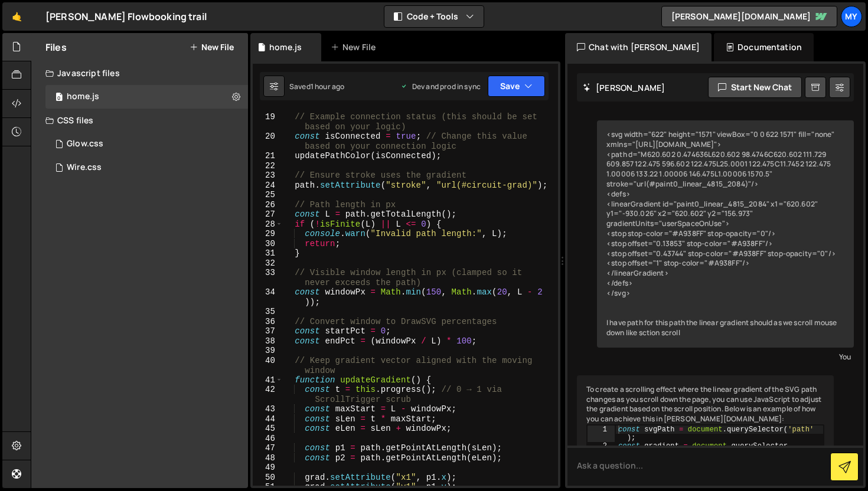 The image size is (868, 491). What do you see at coordinates (267, 409) in the screenshot?
I see `div: 43` at bounding box center [267, 409].